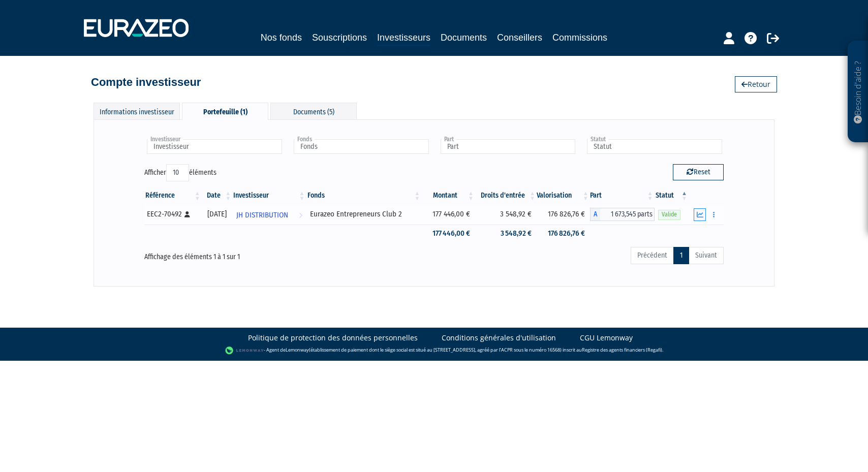 This screenshot has width=868, height=472. I want to click on th: Statut : activer pour trier la colonne par ordre d&eacute;croissant, so click(671, 196).